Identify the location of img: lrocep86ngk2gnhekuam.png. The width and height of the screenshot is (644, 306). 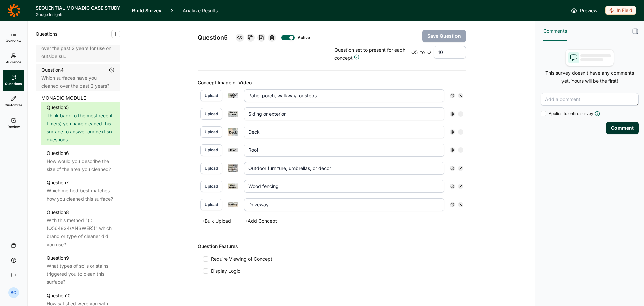
(233, 150).